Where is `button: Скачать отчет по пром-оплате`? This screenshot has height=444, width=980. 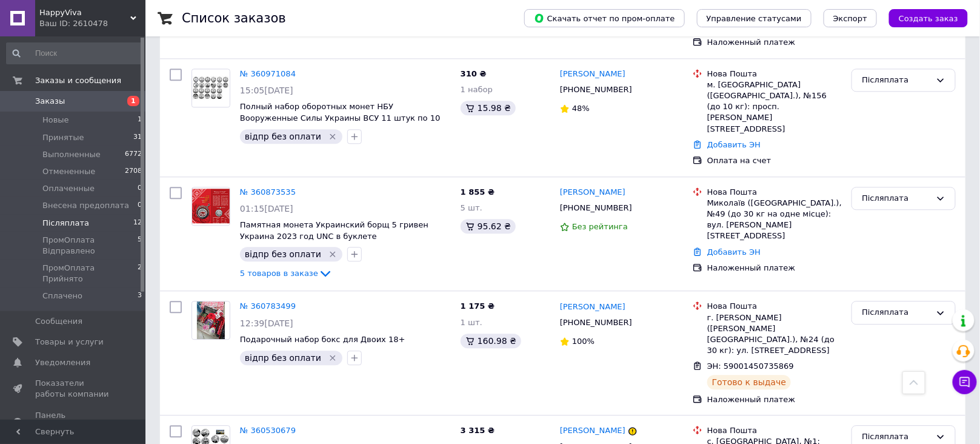 button: Скачать отчет по пром-оплате is located at coordinates (604, 18).